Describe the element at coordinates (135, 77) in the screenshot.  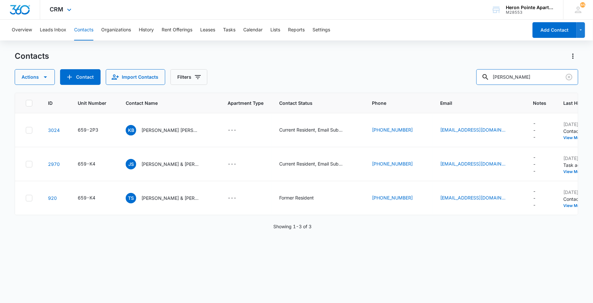
I see `button: Import Contacts` at that location.